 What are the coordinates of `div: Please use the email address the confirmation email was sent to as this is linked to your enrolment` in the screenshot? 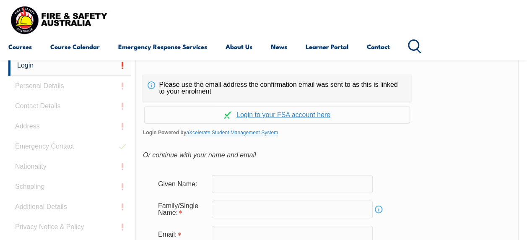 It's located at (277, 88).